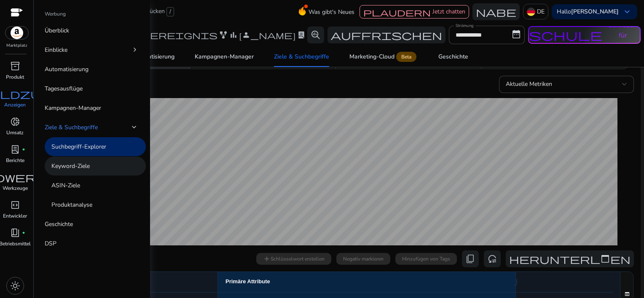 The width and height of the screenshot is (644, 298). I want to click on p: Werbung, so click(55, 14).